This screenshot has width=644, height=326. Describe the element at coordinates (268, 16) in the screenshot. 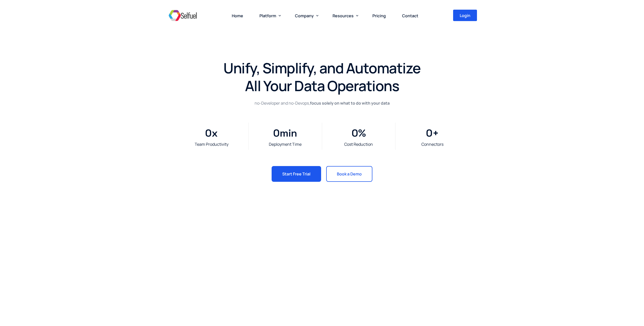

I see `span: Platform` at that location.